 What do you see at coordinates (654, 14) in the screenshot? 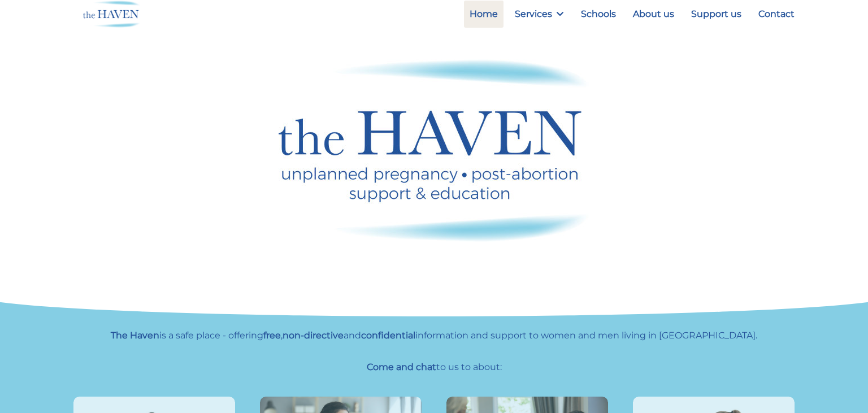
I see `a: About us` at bounding box center [654, 14].